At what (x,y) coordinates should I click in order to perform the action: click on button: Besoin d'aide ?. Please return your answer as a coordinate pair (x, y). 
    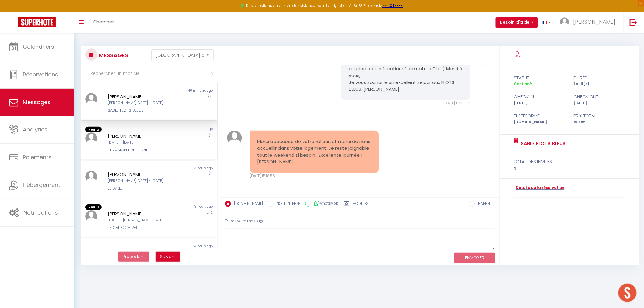
    Looking at the image, I should click on (517, 23).